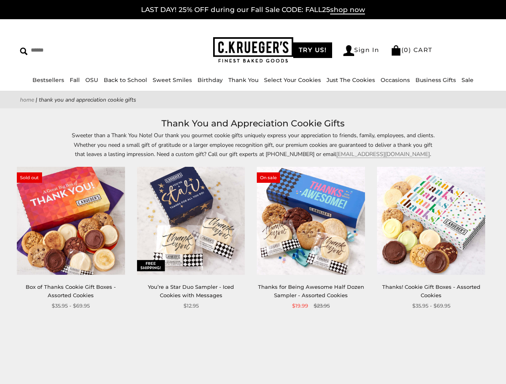 This screenshot has width=506, height=384. Describe the element at coordinates (92, 80) in the screenshot. I see `a: OSU` at that location.